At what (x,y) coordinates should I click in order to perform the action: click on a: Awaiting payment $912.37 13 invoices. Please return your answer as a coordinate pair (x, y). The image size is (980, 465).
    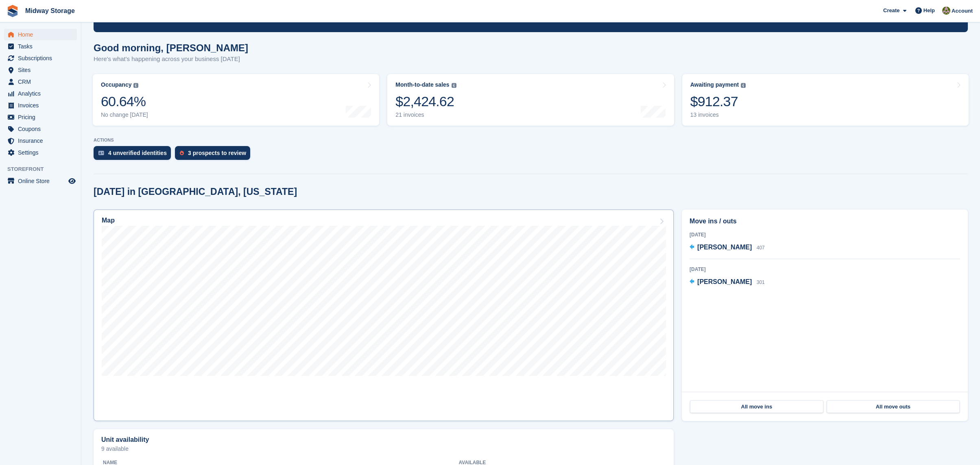
    Looking at the image, I should click on (826, 100).